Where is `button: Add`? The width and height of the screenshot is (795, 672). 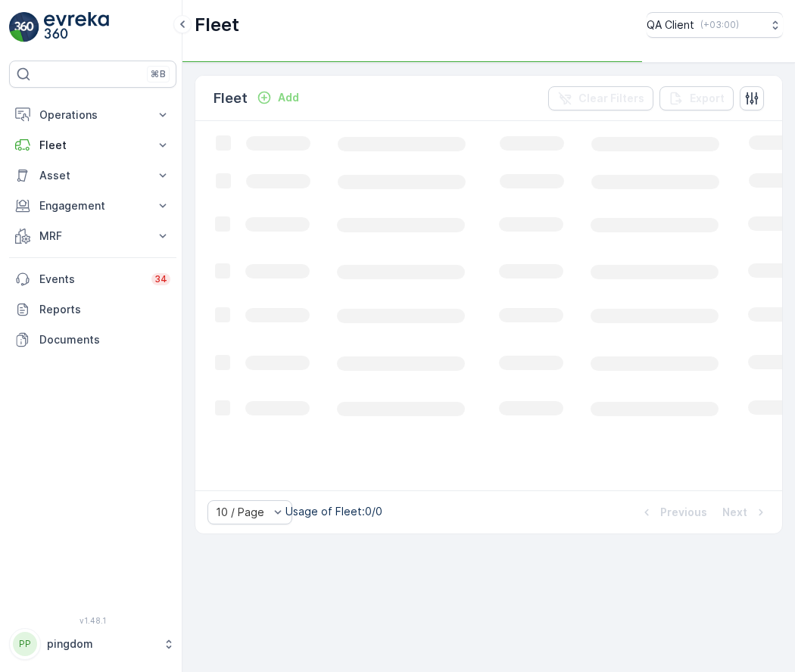 button: Add is located at coordinates (278, 97).